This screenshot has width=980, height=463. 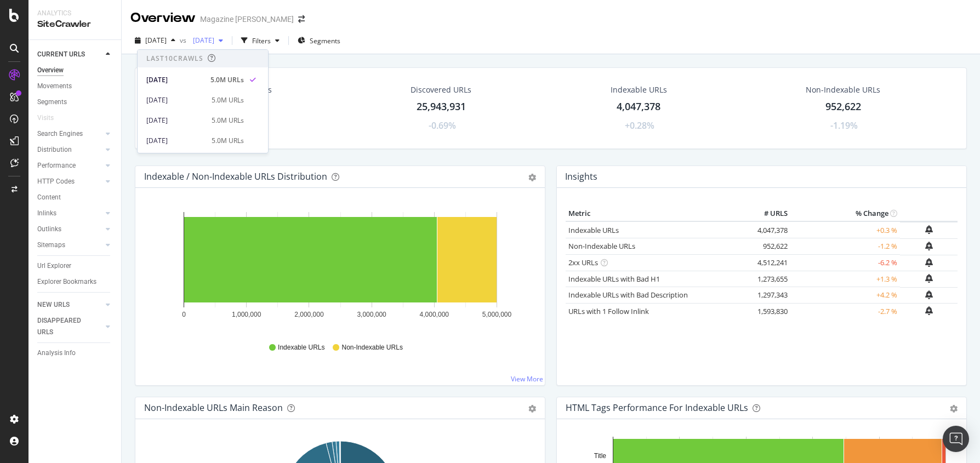 I want to click on div: HTML Tags Performance for Indexable URLs, so click(x=657, y=407).